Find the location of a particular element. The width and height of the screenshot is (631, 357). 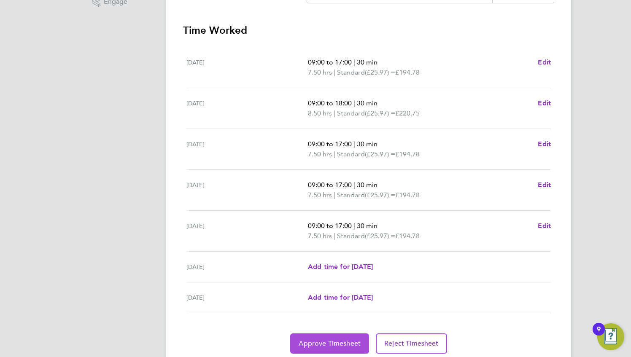

div: 9 is located at coordinates (599, 335).